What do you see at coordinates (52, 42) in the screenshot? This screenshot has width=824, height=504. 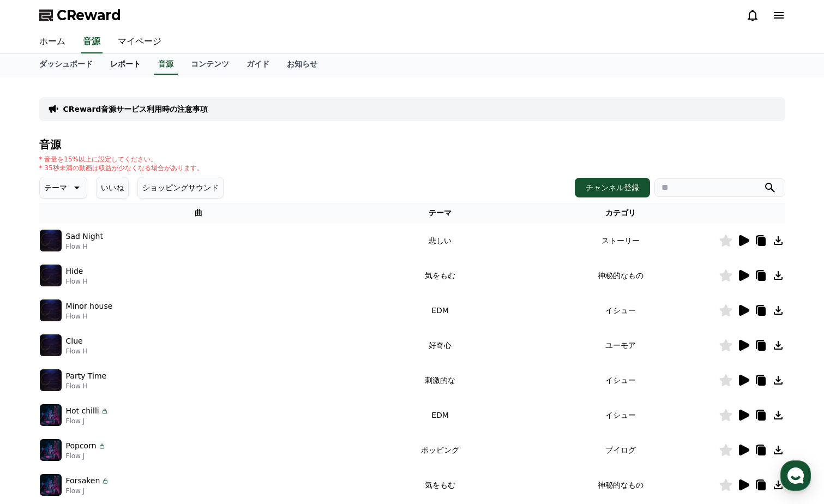 I see `a: ホーム` at bounding box center [52, 42].